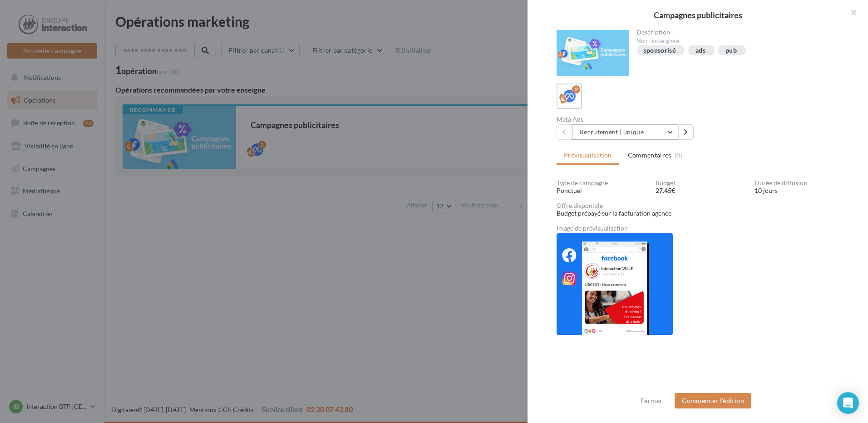 This screenshot has height=423, width=868. I want to click on div: 27.45€, so click(701, 191).